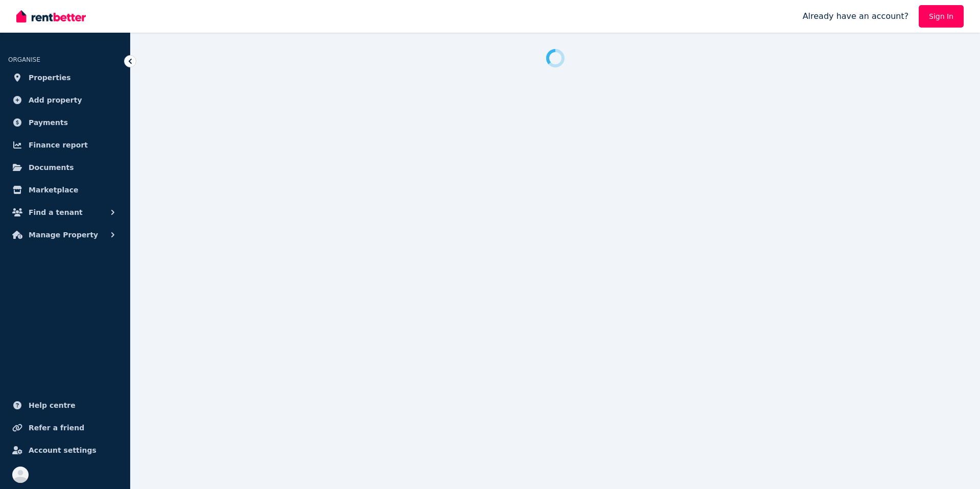 The width and height of the screenshot is (980, 489). Describe the element at coordinates (63, 450) in the screenshot. I see `span: Account settings` at that location.